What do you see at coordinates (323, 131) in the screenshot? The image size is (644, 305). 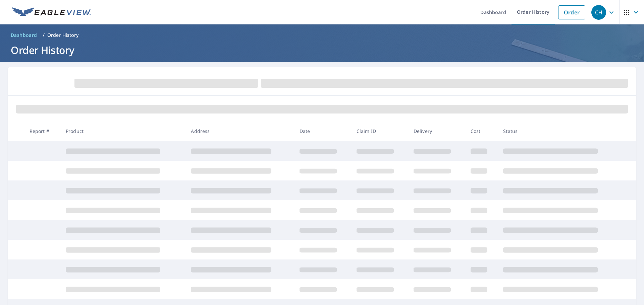 I see `th: Date` at bounding box center [323, 131].